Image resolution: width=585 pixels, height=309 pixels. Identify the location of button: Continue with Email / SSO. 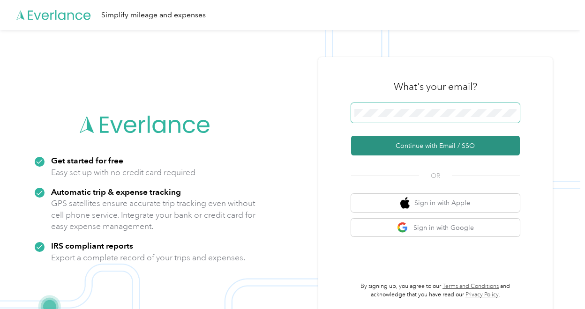
(436, 146).